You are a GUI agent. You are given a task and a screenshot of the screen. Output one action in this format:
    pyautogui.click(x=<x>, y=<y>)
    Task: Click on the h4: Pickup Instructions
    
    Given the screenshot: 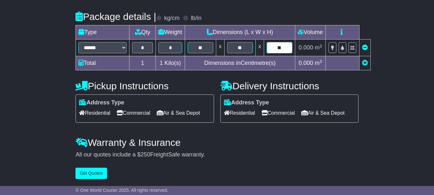 What is the action you would take?
    pyautogui.click(x=145, y=86)
    